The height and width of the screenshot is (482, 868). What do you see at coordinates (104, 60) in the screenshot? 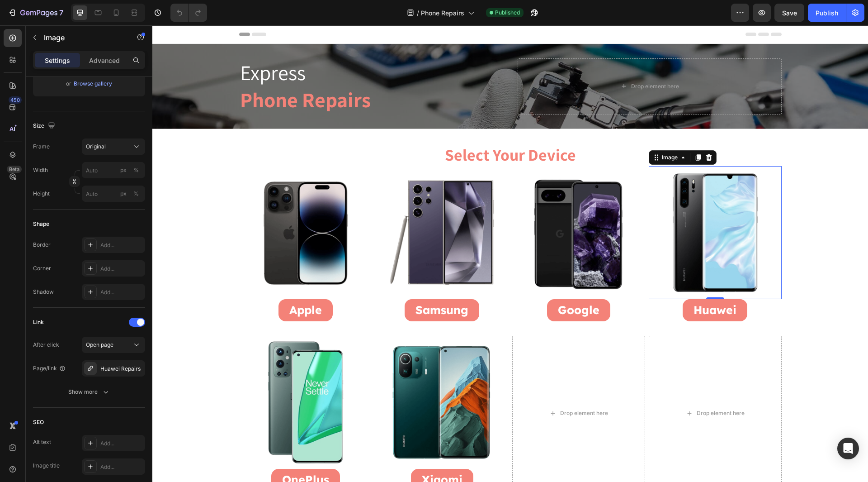
I see `p: Advanced` at bounding box center [104, 60].